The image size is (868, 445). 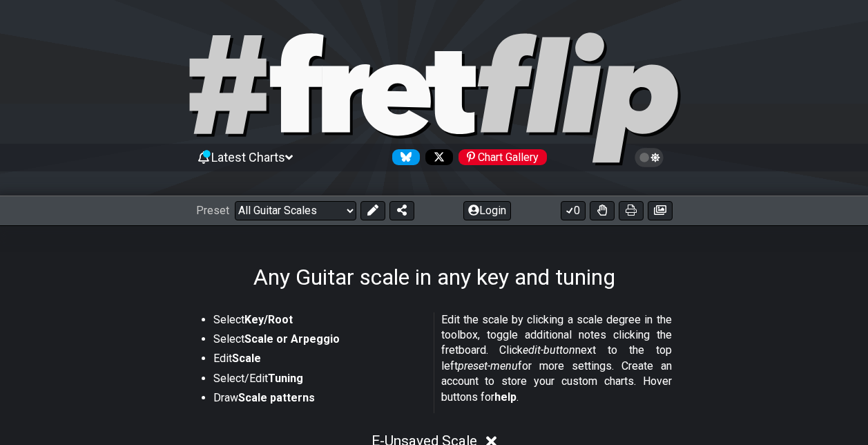 I want to click on strong: Scale, so click(x=247, y=358).